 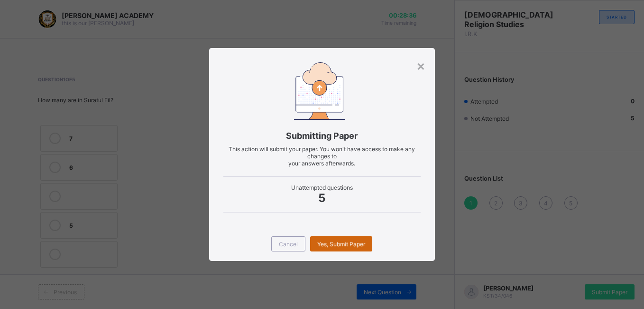 What do you see at coordinates (320, 91) in the screenshot?
I see `img: submitting-paper.7509aad6ec86be490e328e6d2a33d40a.svg` at bounding box center [320, 91].